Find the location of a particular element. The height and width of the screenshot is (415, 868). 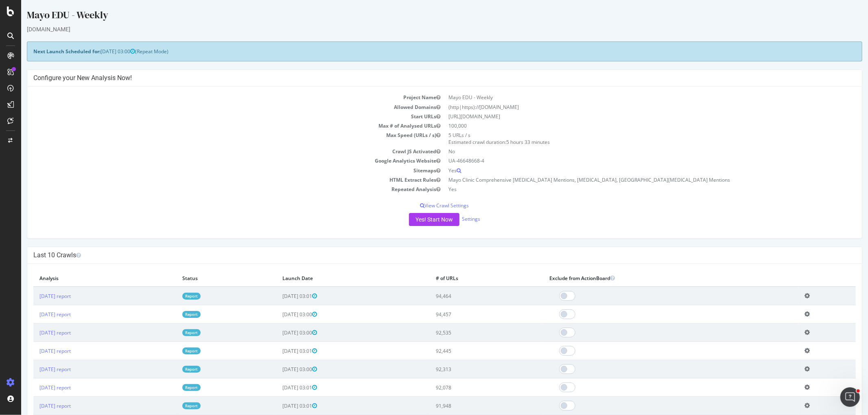

td: 94,464 is located at coordinates (465, 296).